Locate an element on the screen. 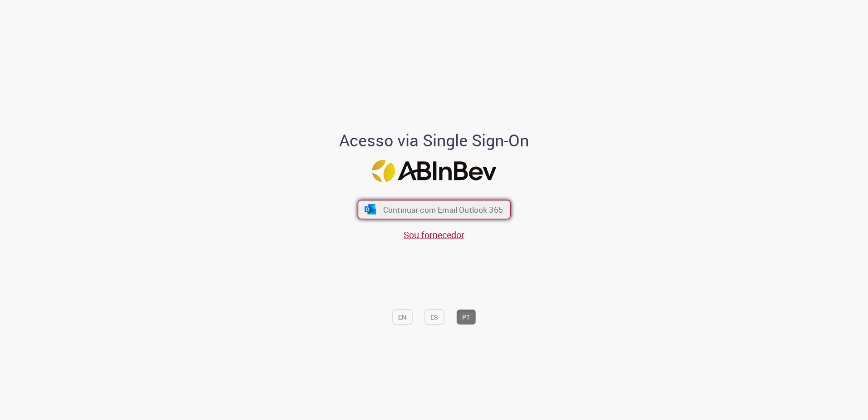 This screenshot has width=868, height=420. img: Logo ABInBev is located at coordinates (434, 171).